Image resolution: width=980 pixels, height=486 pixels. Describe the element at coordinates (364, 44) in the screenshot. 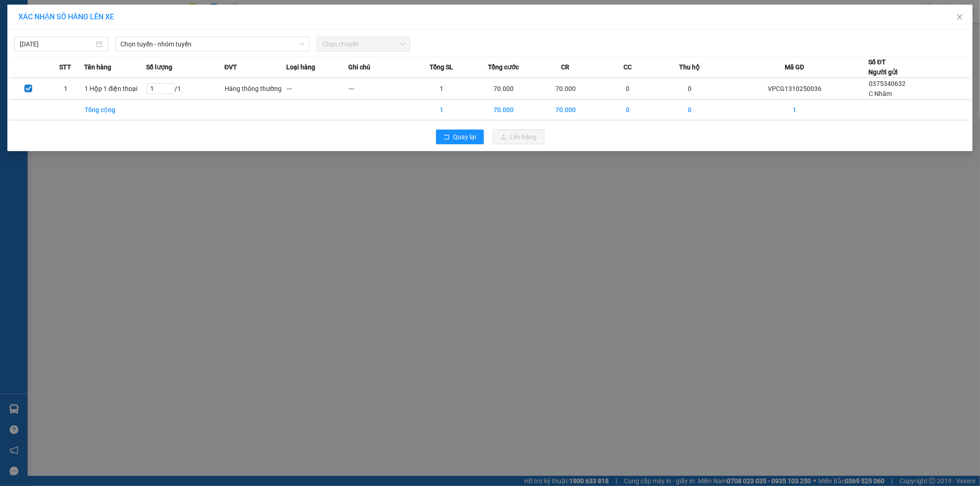

I see `span: Chọn chuyến` at that location.